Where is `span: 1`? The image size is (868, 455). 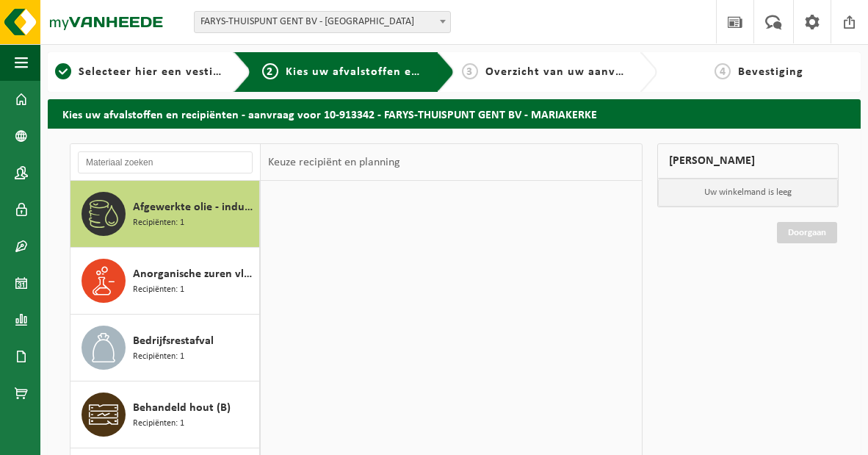
span: 1 is located at coordinates (63, 71).